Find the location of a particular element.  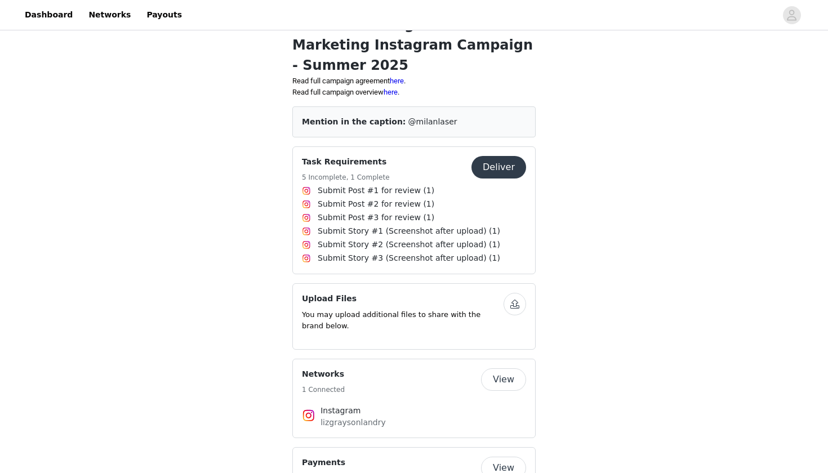

button: View is located at coordinates (504, 380).